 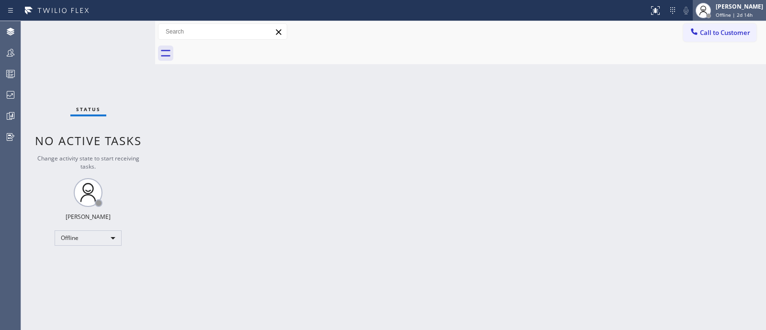 I want to click on span: Status, so click(x=88, y=109).